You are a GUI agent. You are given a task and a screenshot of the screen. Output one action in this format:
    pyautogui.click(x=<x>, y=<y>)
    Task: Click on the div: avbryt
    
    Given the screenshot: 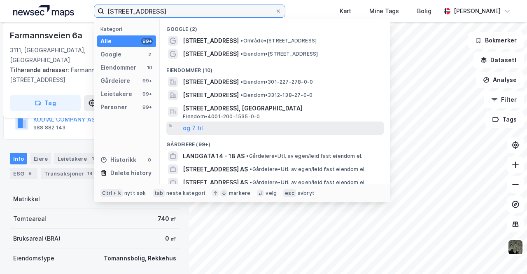 What is the action you would take?
    pyautogui.click(x=306, y=193)
    